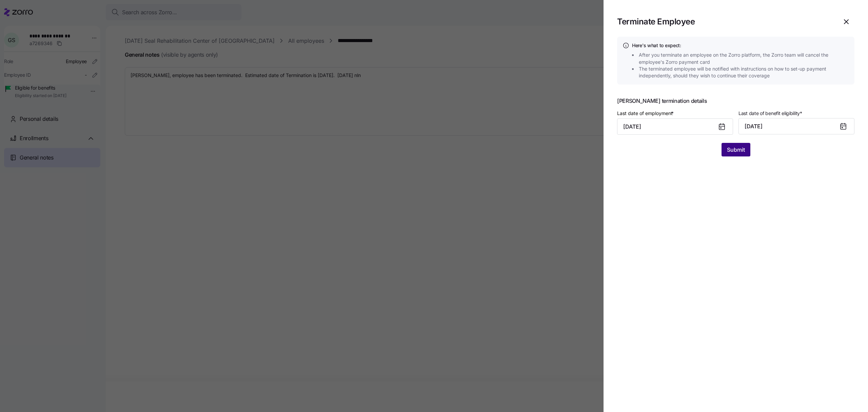  I want to click on input: MM/DD/YYYY, so click(675, 127).